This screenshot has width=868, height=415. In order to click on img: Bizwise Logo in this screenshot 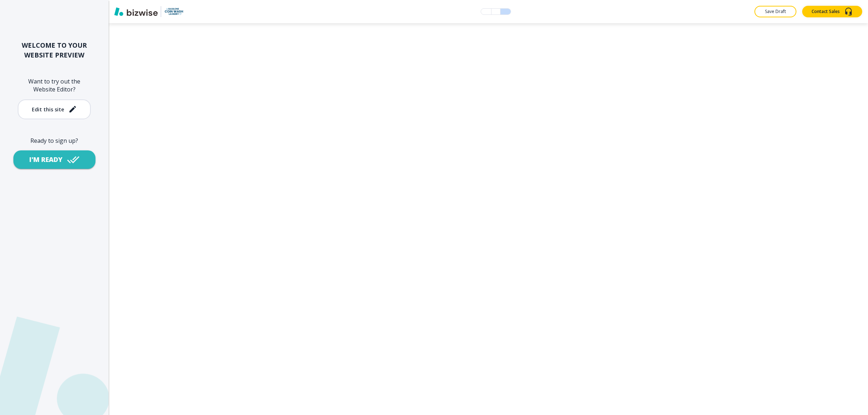, I will do `click(136, 12)`.